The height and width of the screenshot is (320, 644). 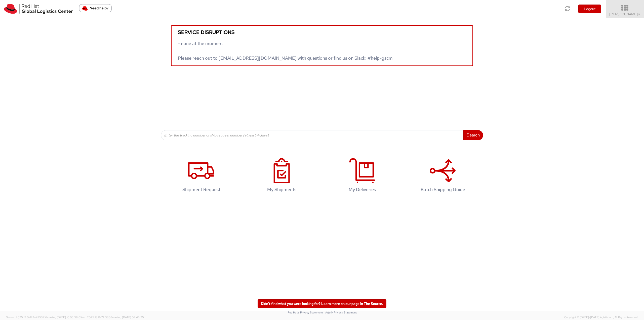 I want to click on h4: My Shipments, so click(x=282, y=190).